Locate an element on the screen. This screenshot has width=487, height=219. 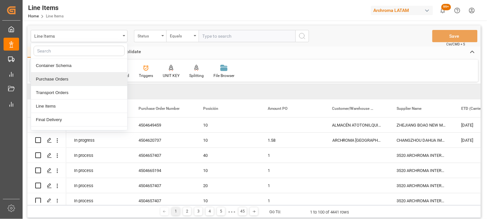
span: 99+ is located at coordinates (446, 7).